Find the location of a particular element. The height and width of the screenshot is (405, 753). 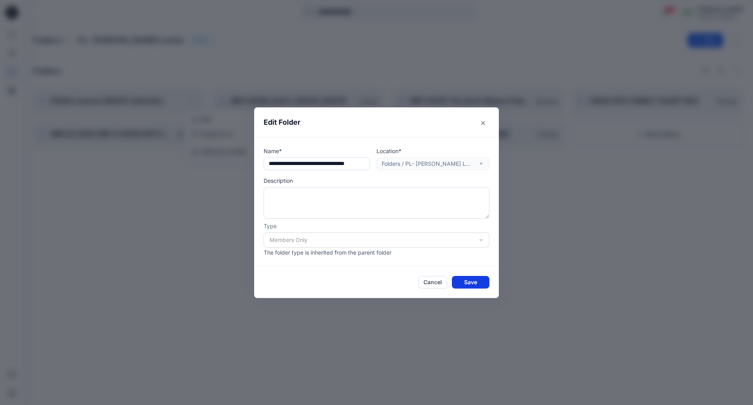

p: Name* is located at coordinates (317, 151).